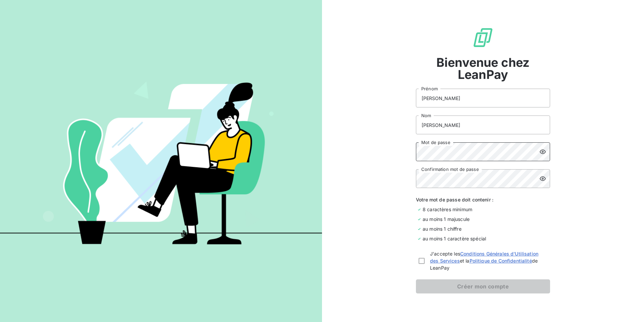  What do you see at coordinates (448, 209) in the screenshot?
I see `span: 8 caractères minimum` at bounding box center [448, 209].